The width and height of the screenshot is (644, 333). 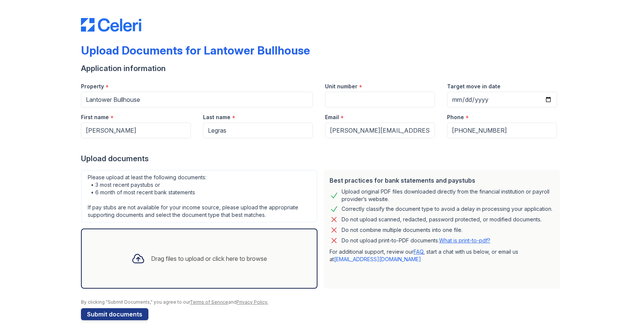 I want to click on div: By clicking "Submit Documents," you agree to our and, so click(x=322, y=303).